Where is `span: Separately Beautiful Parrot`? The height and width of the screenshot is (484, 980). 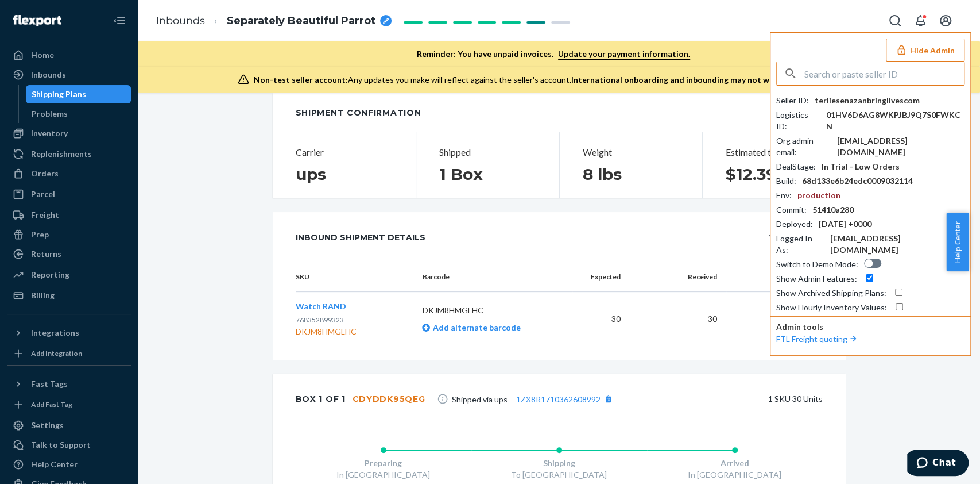
span: Separately Beautiful Parrot is located at coordinates (301, 22).